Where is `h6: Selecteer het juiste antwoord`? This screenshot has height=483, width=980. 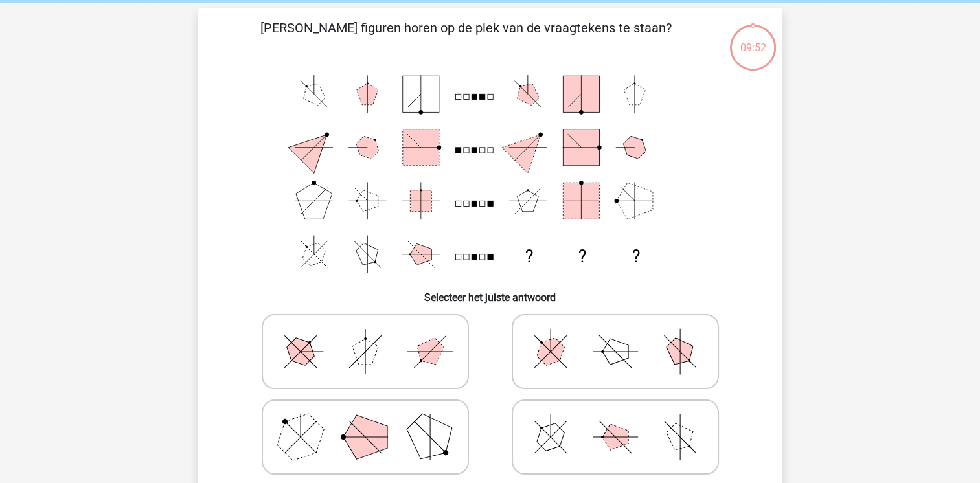
h6: Selecteer het juiste antwoord is located at coordinates (490, 292).